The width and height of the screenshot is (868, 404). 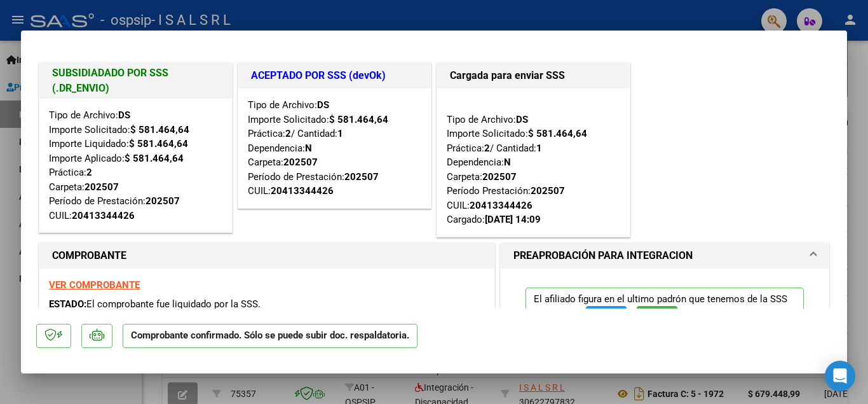 I want to click on mat-expansion-panel-header: PREAPROBACIÓN PARA INTEGRACION, so click(x=665, y=256).